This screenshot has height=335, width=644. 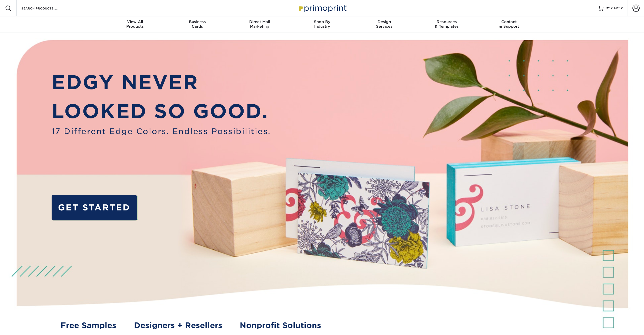 I want to click on p: LOOKED SO GOOD., so click(x=161, y=111).